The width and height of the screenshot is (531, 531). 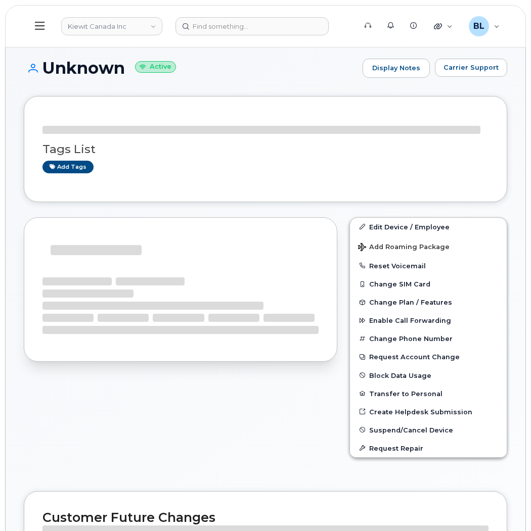 What do you see at coordinates (410, 302) in the screenshot?
I see `span: Change Plan / Features` at bounding box center [410, 302].